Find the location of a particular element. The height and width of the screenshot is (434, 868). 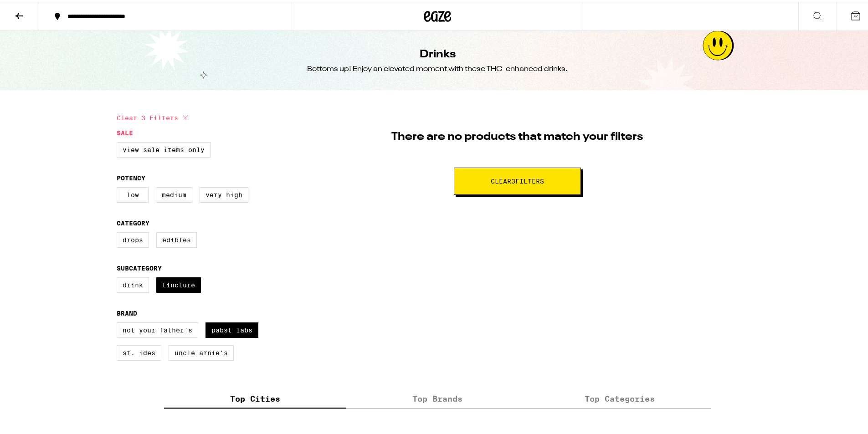

label: Low is located at coordinates (132, 194).